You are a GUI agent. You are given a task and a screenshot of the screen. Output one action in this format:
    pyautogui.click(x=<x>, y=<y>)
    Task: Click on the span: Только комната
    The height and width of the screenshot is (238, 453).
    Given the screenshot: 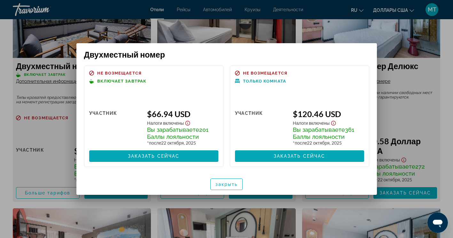 What is the action you would take?
    pyautogui.click(x=264, y=81)
    